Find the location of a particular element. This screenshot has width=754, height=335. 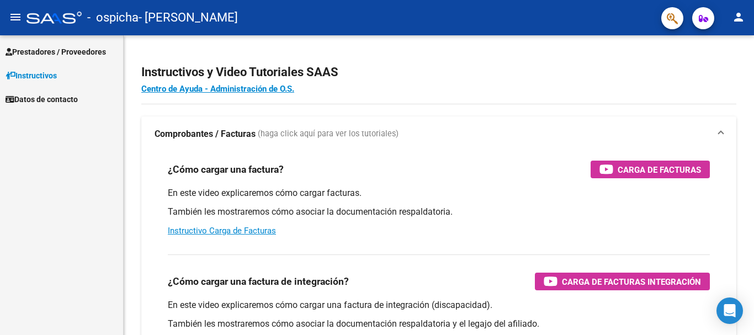

span: Instructivos is located at coordinates (31, 76).